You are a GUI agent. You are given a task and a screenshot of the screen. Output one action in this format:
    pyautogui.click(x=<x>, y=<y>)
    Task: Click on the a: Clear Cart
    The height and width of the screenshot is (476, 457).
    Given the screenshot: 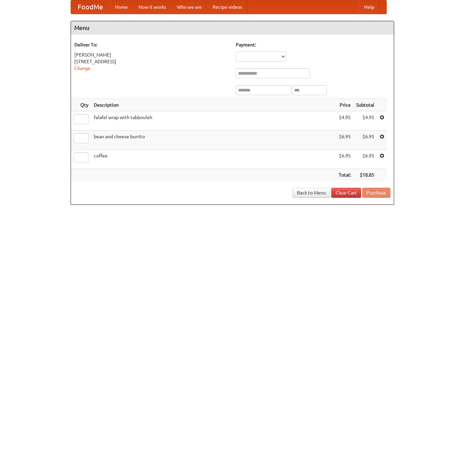 What is the action you would take?
    pyautogui.click(x=346, y=193)
    